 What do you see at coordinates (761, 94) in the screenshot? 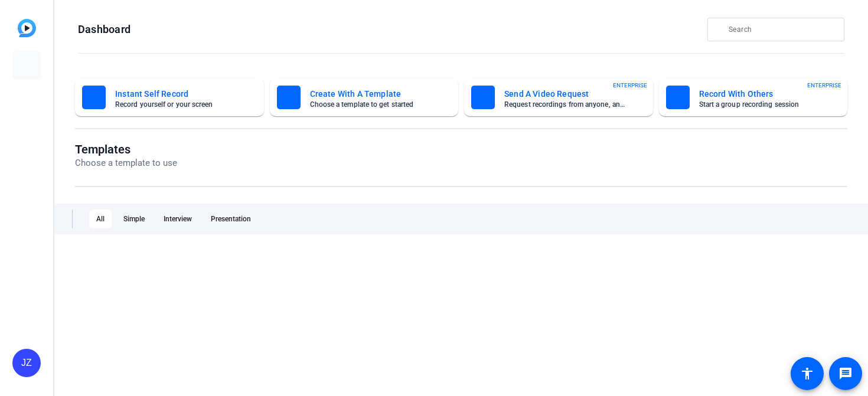
I see `mat-card-title: Record With Others` at bounding box center [761, 94].